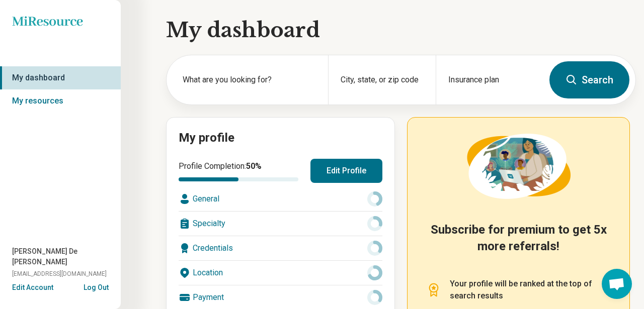 The image size is (644, 309). What do you see at coordinates (239, 171) in the screenshot?
I see `div: Profile Completion:` at bounding box center [239, 171].